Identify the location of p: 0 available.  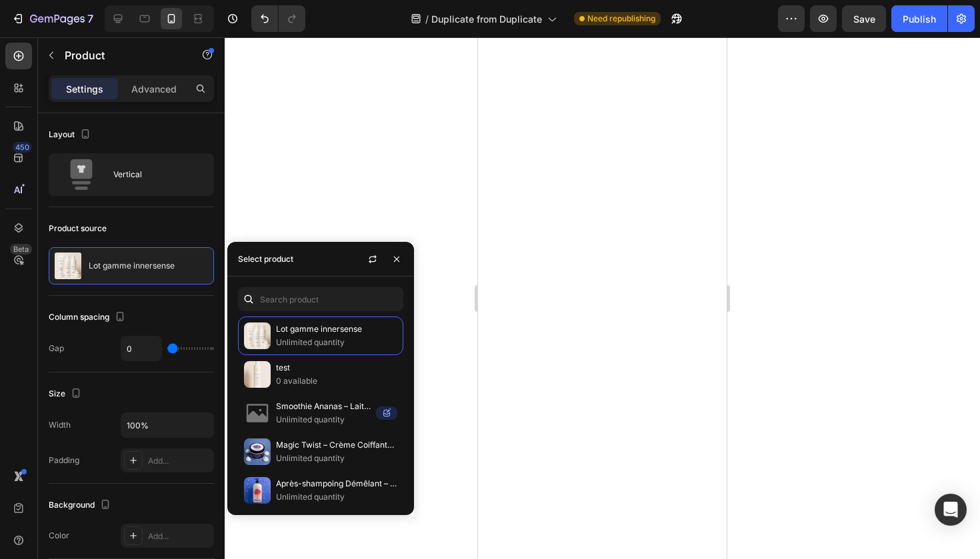
(337, 381).